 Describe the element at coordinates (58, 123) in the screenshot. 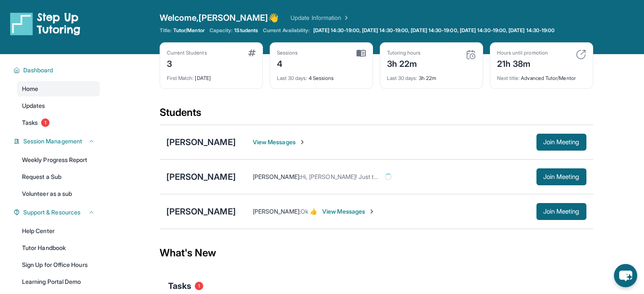

I see `a: Tasks1` at that location.